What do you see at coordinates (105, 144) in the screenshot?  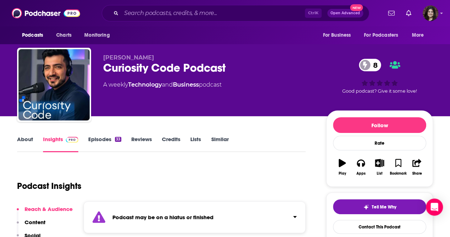 I see `a: Episodes33` at bounding box center [105, 144].